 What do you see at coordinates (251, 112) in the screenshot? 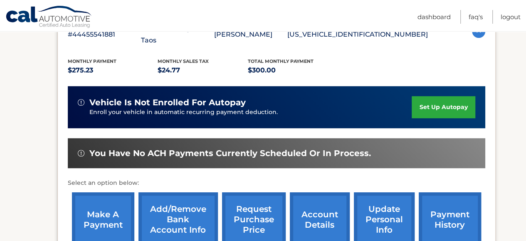
I see `p: Enroll your vehicle in automatic recurring payment deduction.` at bounding box center [251, 112].